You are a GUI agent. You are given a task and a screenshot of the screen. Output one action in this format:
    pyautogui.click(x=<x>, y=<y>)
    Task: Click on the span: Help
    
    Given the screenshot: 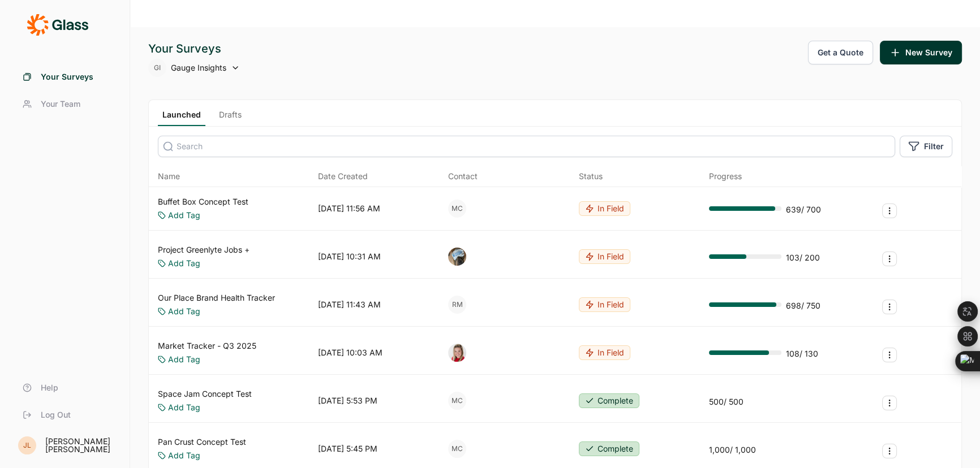 What is the action you would take?
    pyautogui.click(x=49, y=387)
    